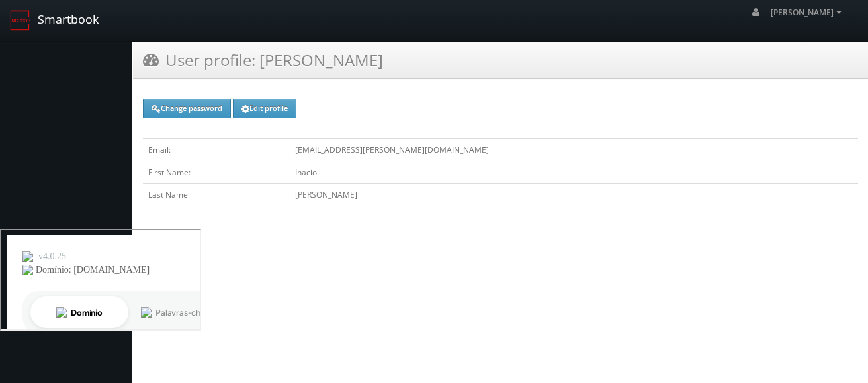 This screenshot has height=383, width=868. Describe the element at coordinates (145, 82) in the screenshot. I see `img: tab_keywords_by_traffic_grey.svg` at that location.